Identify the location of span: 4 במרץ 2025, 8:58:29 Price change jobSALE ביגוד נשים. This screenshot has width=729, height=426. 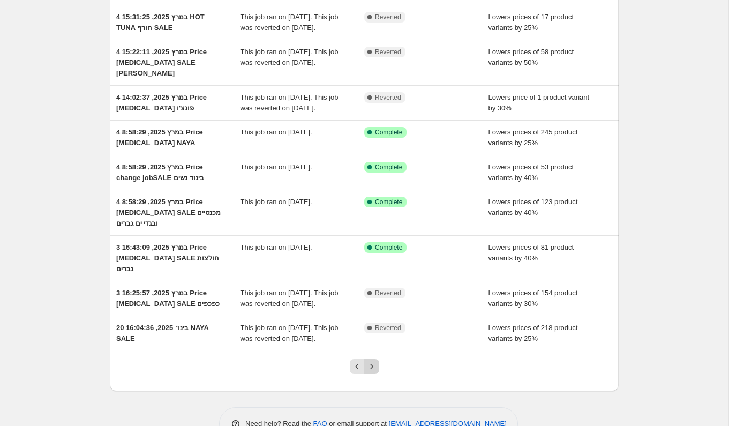
(160, 172).